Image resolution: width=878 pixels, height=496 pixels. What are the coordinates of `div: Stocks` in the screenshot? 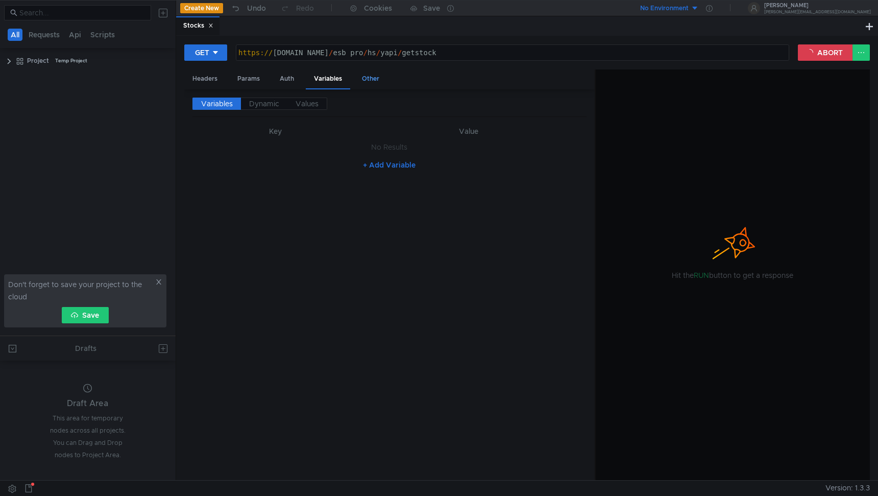 It's located at (198, 26).